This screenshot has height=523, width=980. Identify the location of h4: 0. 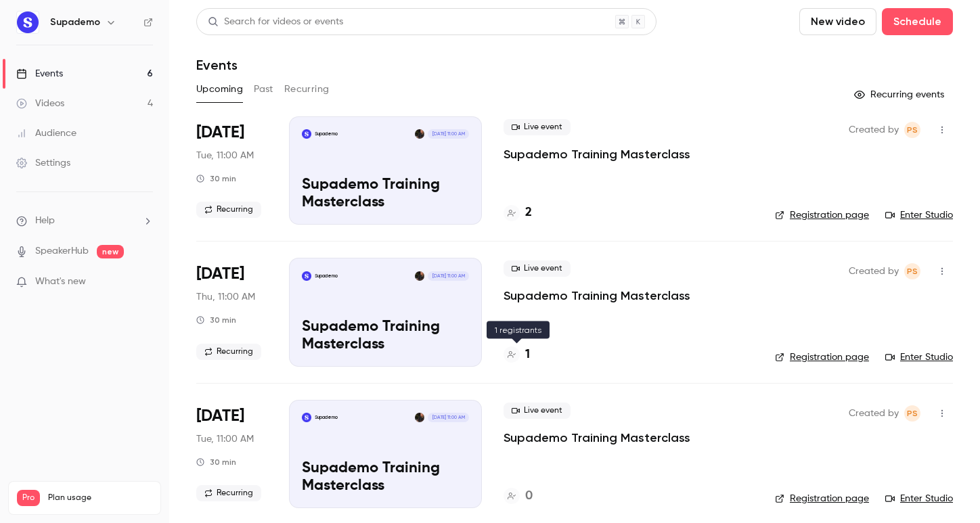
(529, 496).